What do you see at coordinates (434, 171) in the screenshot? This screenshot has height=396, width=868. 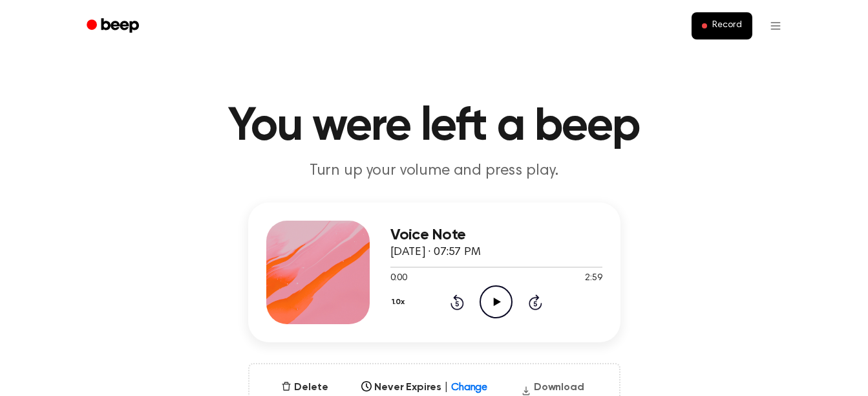 I see `p: Turn up your volume and press play.` at bounding box center [434, 171].